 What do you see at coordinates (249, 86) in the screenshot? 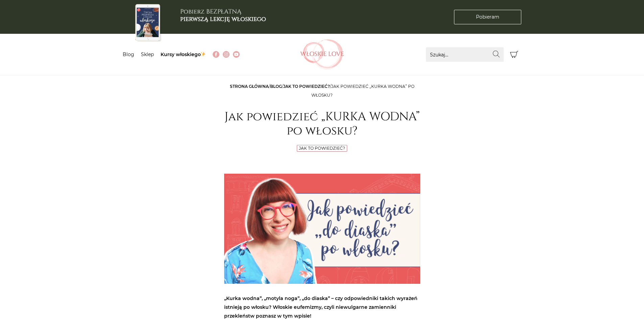
I see `a: Strona główna` at bounding box center [249, 86].